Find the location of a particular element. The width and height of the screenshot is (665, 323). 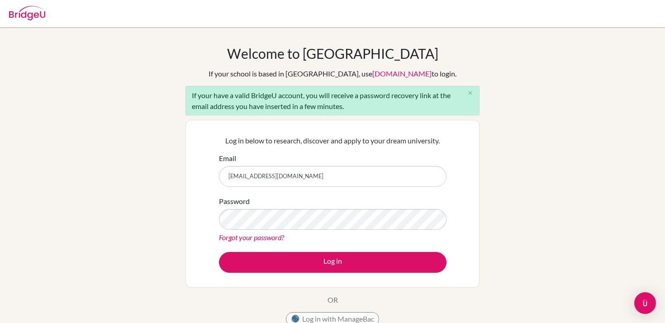

button: Close is located at coordinates (470, 93).